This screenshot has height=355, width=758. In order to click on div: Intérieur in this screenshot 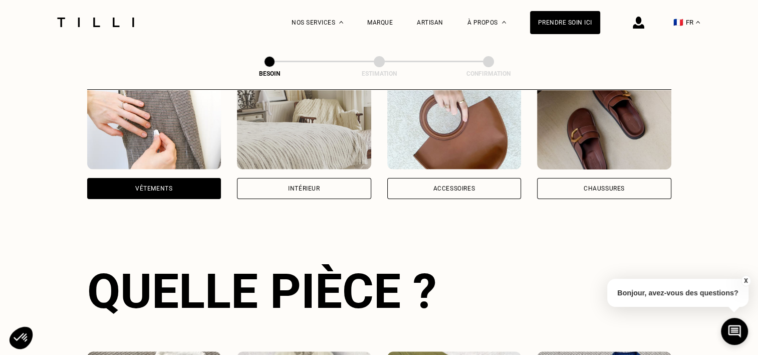, I will do `click(304, 188)`.